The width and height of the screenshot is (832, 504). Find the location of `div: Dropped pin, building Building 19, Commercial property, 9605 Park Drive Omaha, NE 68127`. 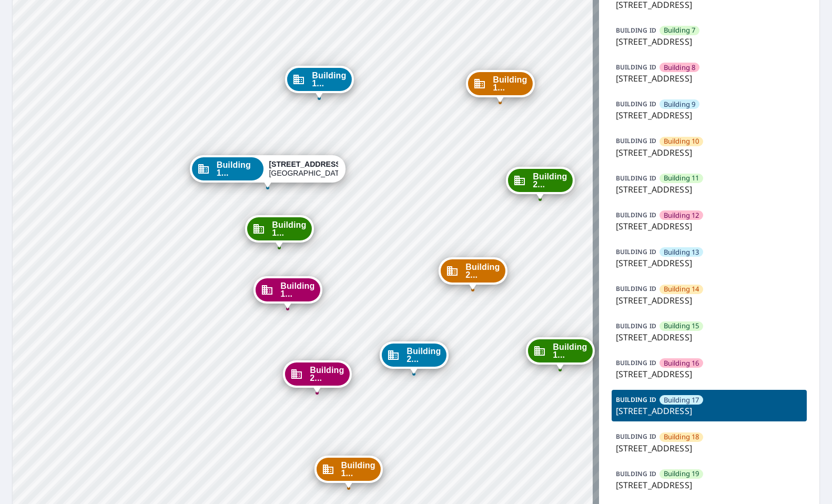

div: Dropped pin, building Building 19, Commercial property, 9605 Park Drive Omaha, NE 68127 is located at coordinates (560, 353).